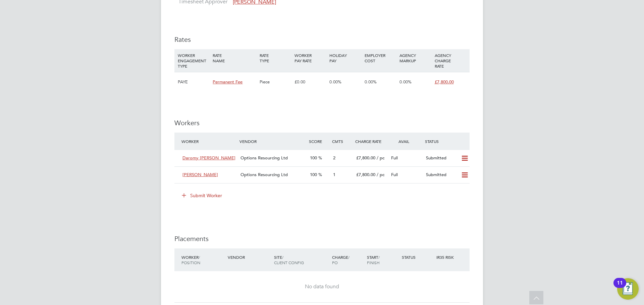 This screenshot has width=644, height=305. Describe the element at coordinates (202, 196) in the screenshot. I see `button: Submit Worker` at that location.